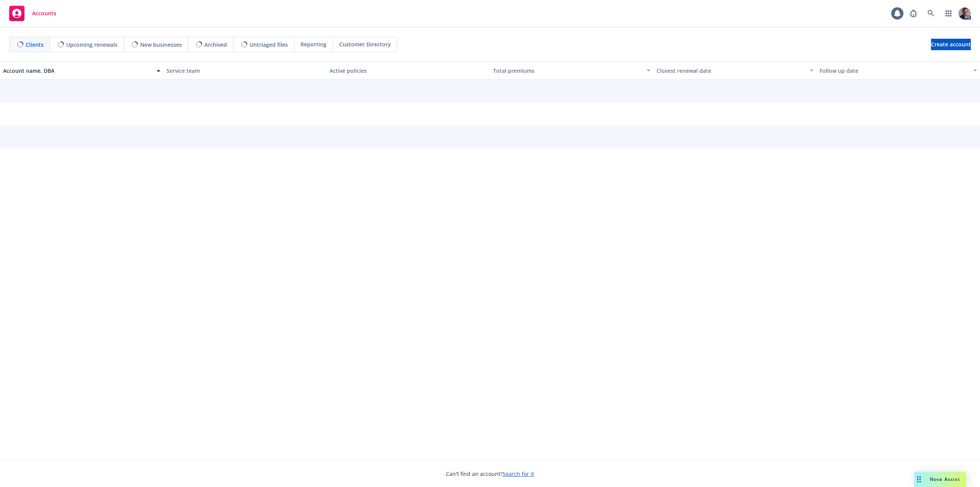 The height and width of the screenshot is (487, 980). I want to click on a: Create account, so click(951, 44).